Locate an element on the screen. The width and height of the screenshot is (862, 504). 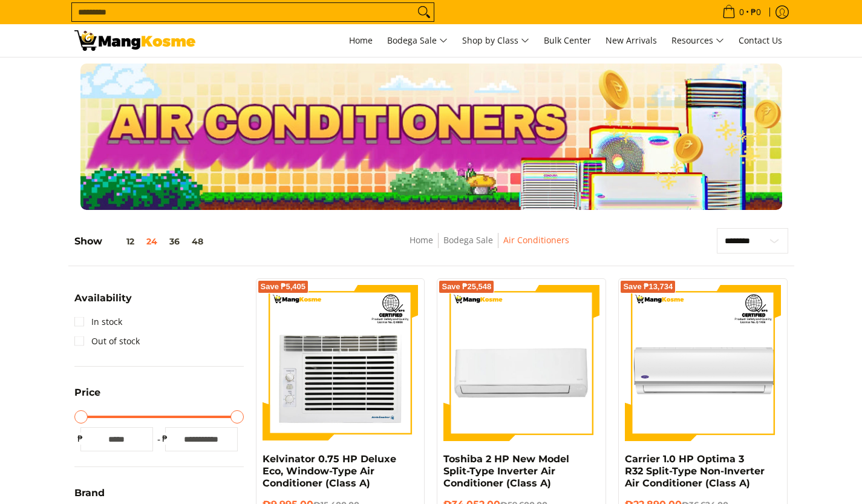
a: Carrier 1.0 HP Optima 3 R32 Split-Type Non-Inverter Air Conditioner (Class A) is located at coordinates (695, 471).